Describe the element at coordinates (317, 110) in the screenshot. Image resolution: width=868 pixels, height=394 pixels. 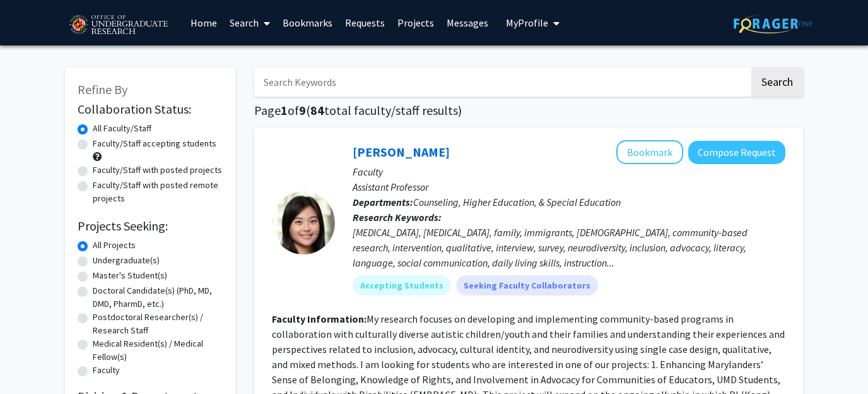
I see `span: 84` at that location.